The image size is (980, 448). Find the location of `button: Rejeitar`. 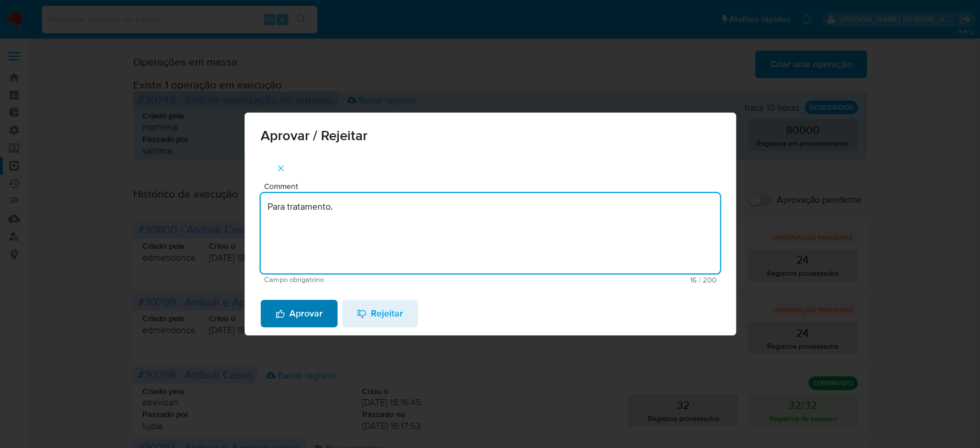

button: Rejeitar is located at coordinates (380, 313).